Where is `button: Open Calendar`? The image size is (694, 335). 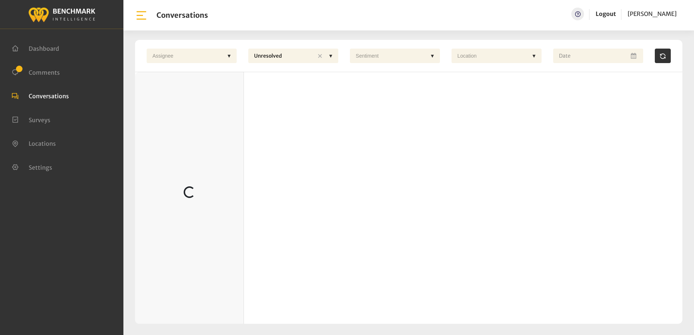
button: Open Calendar is located at coordinates (634, 56).